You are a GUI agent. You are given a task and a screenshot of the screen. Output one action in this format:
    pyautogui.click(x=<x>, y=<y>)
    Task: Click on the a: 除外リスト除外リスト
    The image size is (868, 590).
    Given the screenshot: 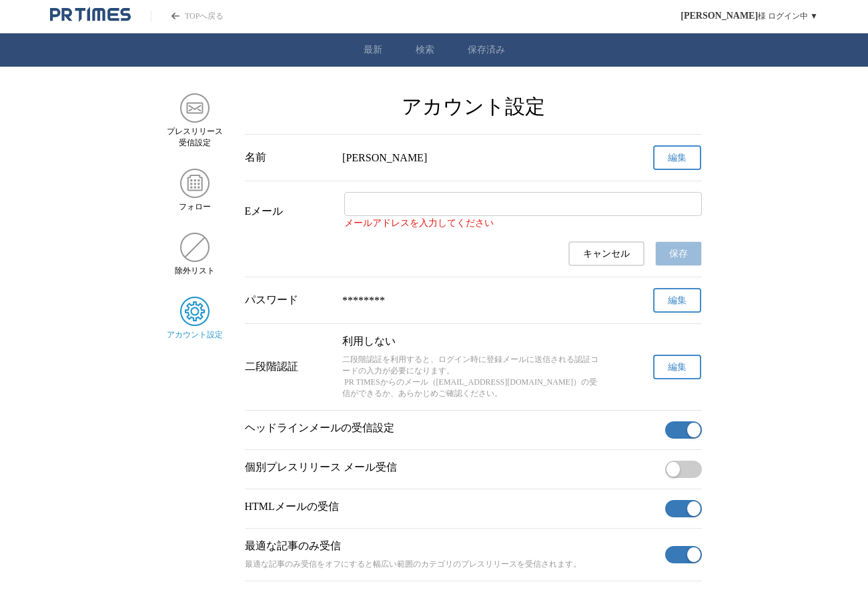 What is the action you would take?
    pyautogui.click(x=195, y=255)
    